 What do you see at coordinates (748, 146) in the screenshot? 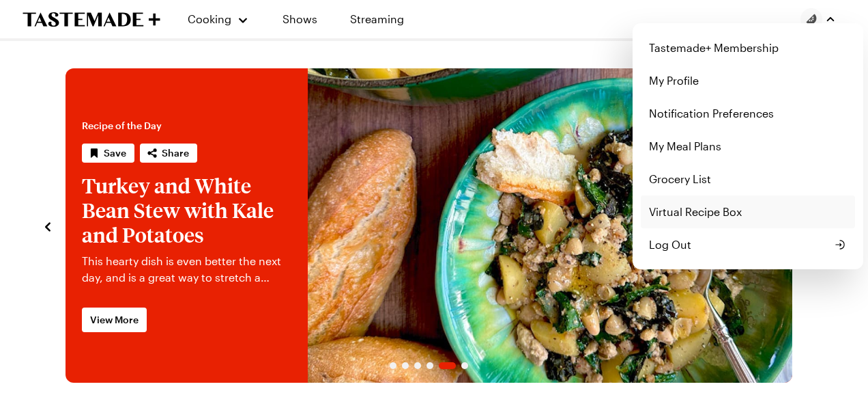
I see `a: My Meal Plans` at bounding box center [748, 146].